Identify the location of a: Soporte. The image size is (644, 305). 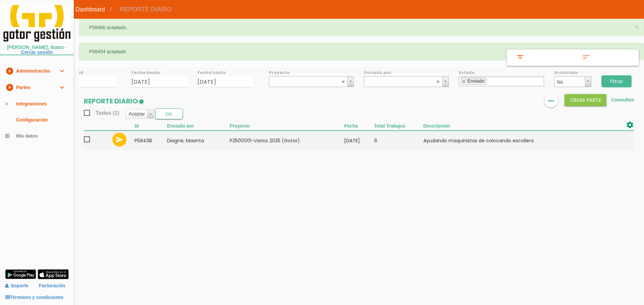
(17, 286).